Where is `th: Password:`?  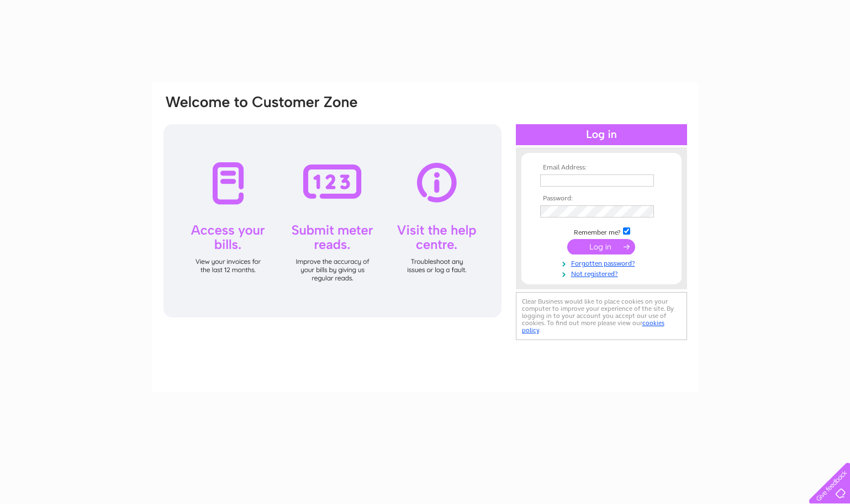 th: Password: is located at coordinates (602, 199).